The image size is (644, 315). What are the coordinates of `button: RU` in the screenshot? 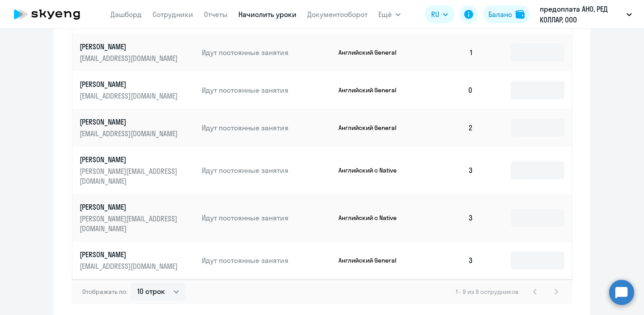 It's located at (440, 14).